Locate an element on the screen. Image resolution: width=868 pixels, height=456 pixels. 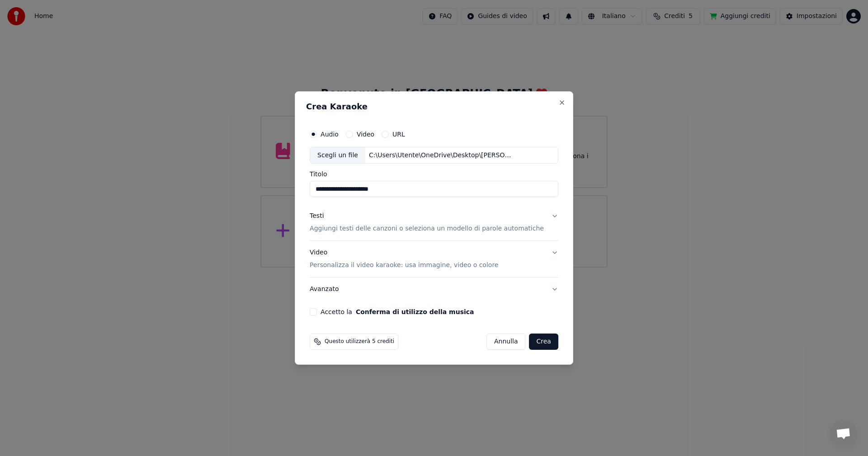
span: Questo utilizzerà 5 crediti is located at coordinates (360, 342).